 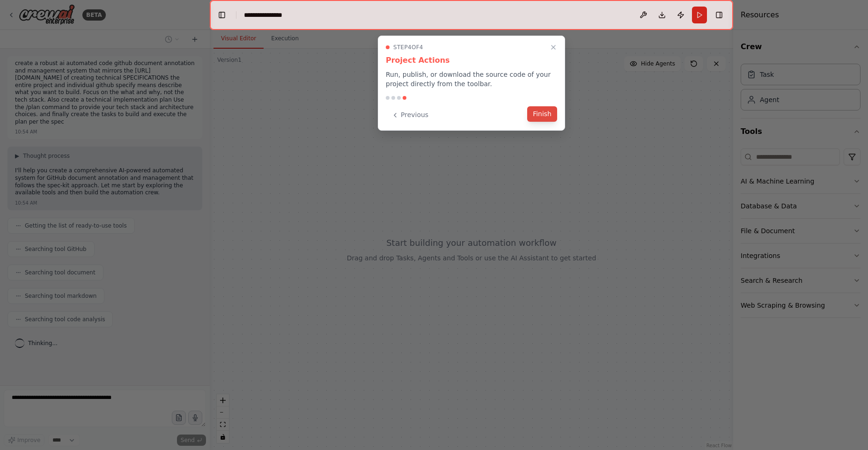 What do you see at coordinates (408, 47) in the screenshot?
I see `span: Step 4 of 4` at bounding box center [408, 47].